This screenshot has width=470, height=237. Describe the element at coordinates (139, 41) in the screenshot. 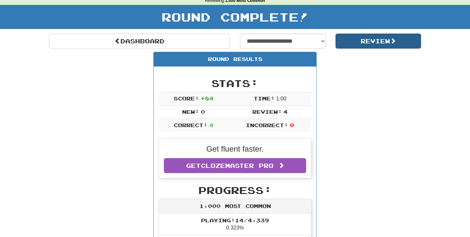

I see `a: Dashboard` at that location.